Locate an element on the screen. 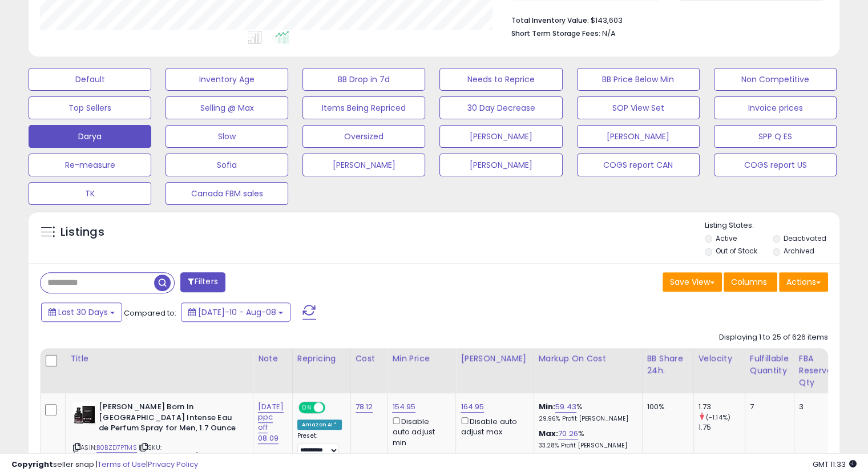 This screenshot has height=476, width=868. a: 154.95 is located at coordinates (403, 407).